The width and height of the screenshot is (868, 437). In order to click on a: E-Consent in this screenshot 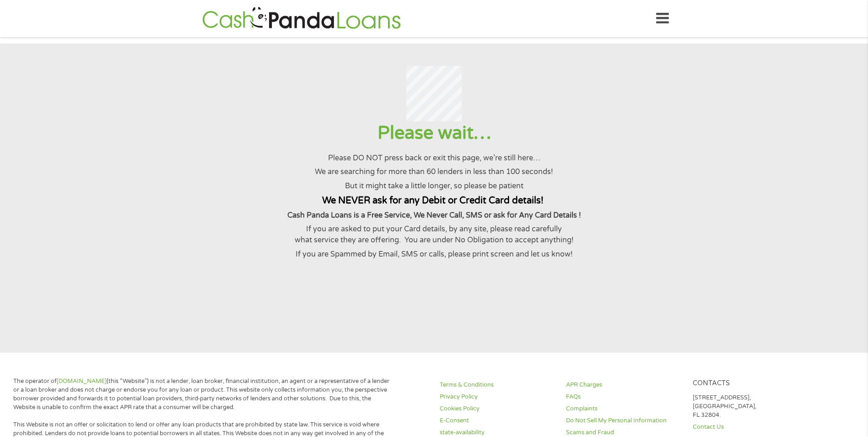, I will do `click(498, 420)`.